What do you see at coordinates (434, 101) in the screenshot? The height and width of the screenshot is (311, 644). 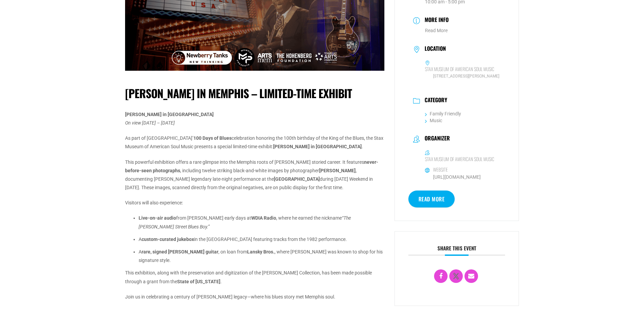 I see `h3: Category` at bounding box center [434, 101].